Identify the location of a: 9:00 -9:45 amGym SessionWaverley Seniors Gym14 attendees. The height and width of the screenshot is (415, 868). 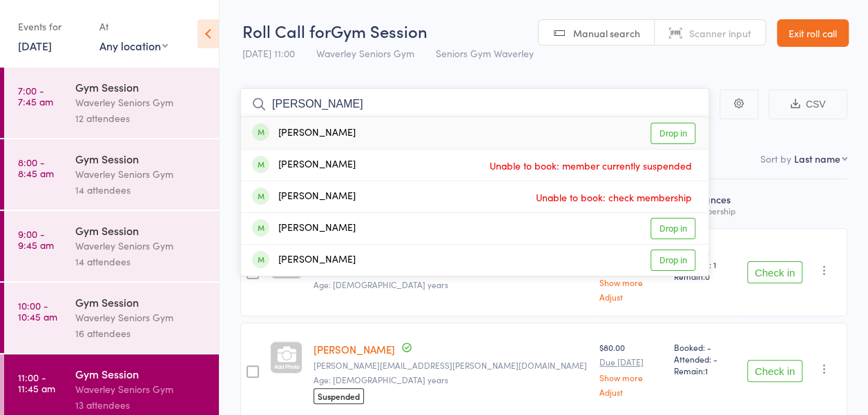
(111, 246).